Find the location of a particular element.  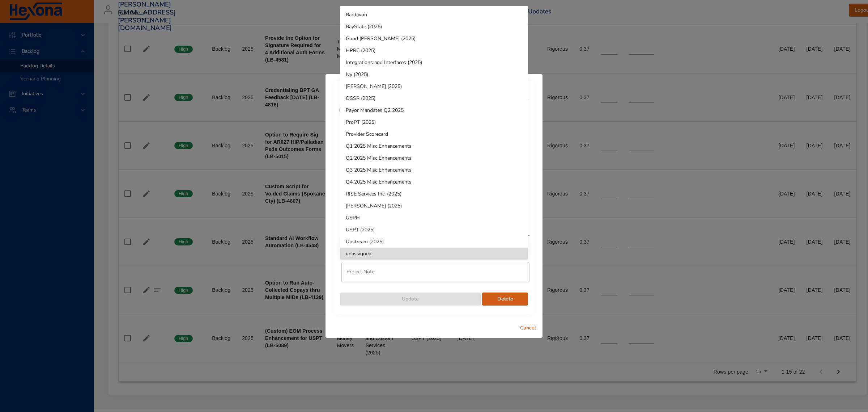

li: Q4 2025 Misc Enhancements is located at coordinates (434, 182).